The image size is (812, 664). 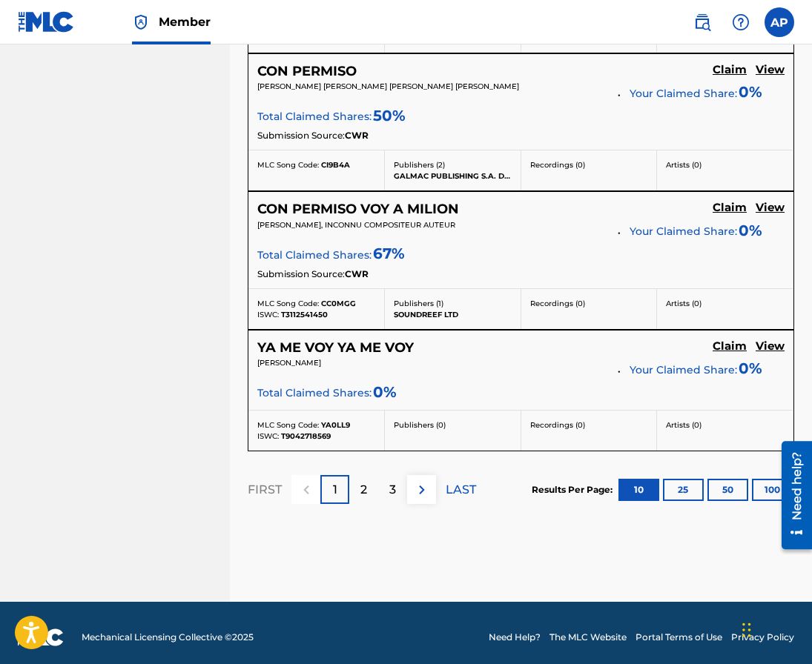 I want to click on div: Help, so click(x=741, y=22).